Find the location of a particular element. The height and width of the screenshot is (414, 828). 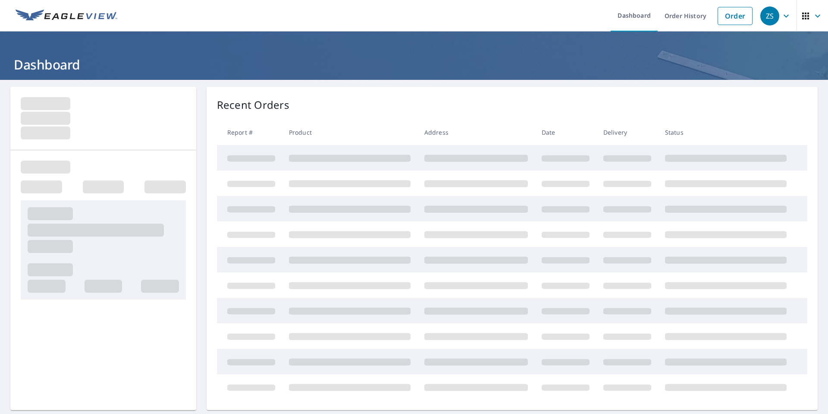

th: Delivery is located at coordinates (627, 132).